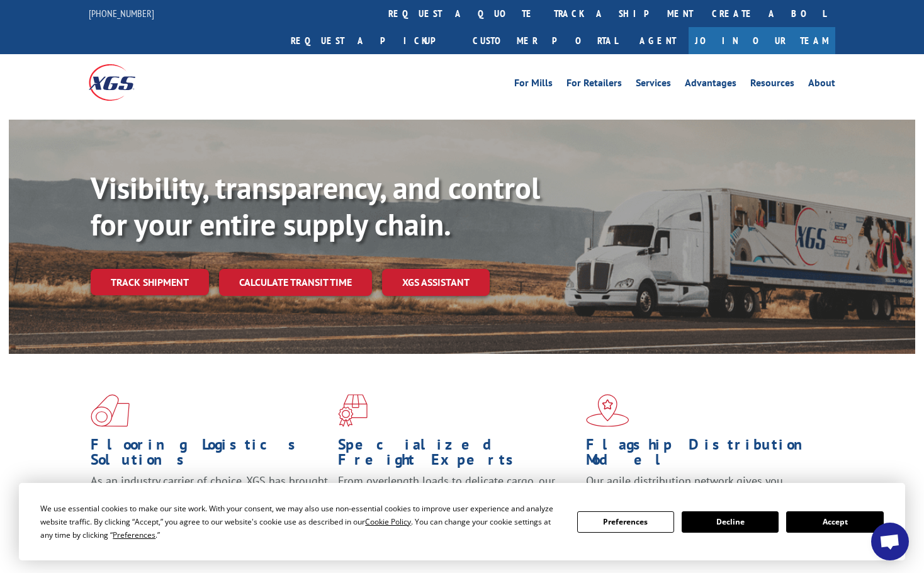 The width and height of the screenshot is (924, 573). Describe the element at coordinates (890, 541) in the screenshot. I see `div: Open chat` at that location.